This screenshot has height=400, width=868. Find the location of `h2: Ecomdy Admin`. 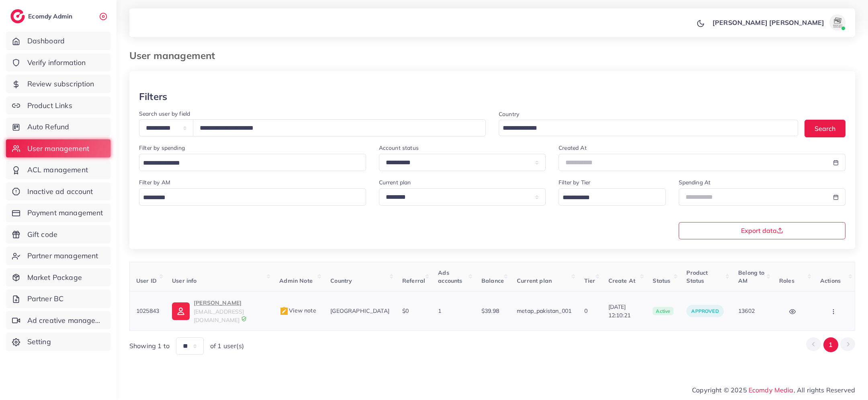

h2: Ecomdy Admin is located at coordinates (51, 16).